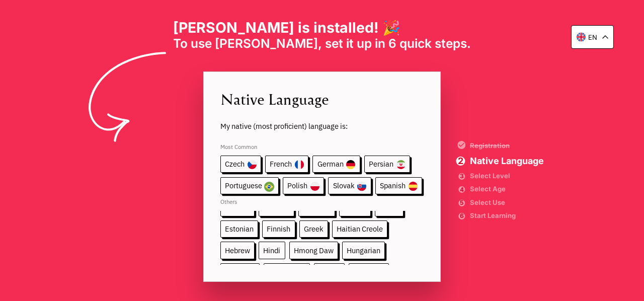 The width and height of the screenshot is (644, 301). What do you see at coordinates (369, 272) in the screenshot?
I see `span: Japanese` at bounding box center [369, 272].